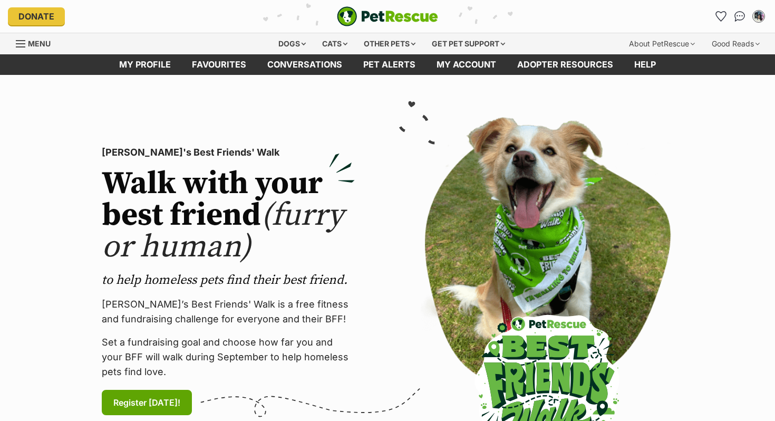 This screenshot has height=421, width=775. What do you see at coordinates (335, 44) in the screenshot?
I see `div: Cats` at bounding box center [335, 44].